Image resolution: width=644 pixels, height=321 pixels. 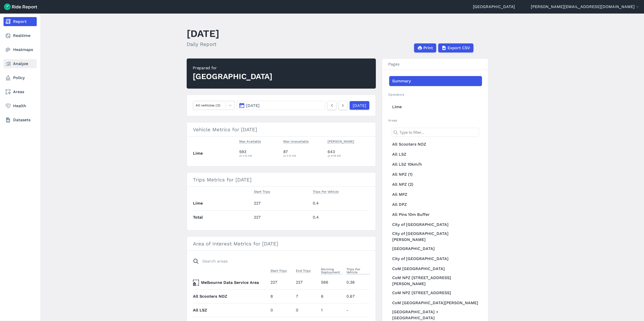 I want to click on th: All LSZ, so click(x=231, y=310).